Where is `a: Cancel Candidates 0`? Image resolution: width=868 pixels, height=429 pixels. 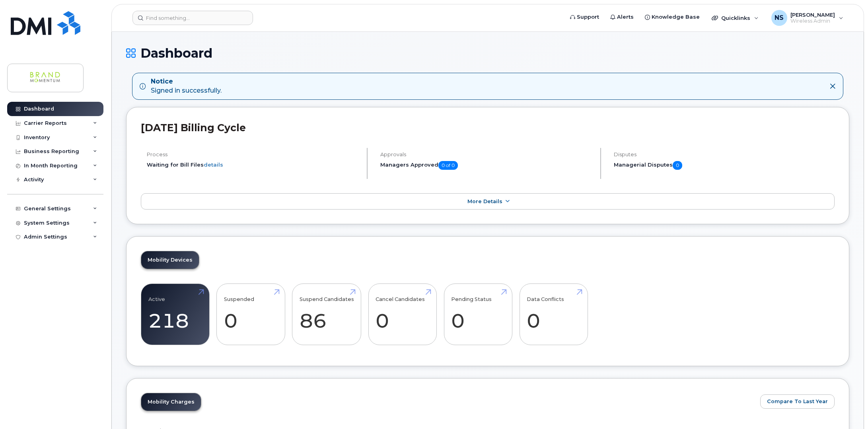 a: Cancel Candidates 0 is located at coordinates (402, 314).